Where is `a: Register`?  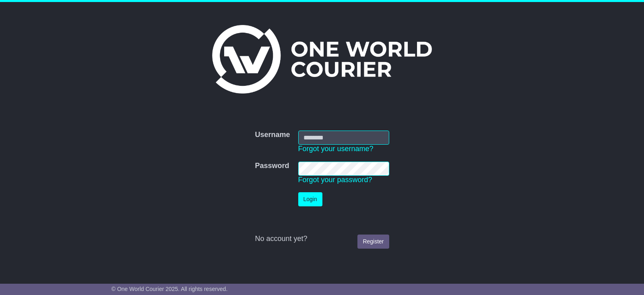 a: Register is located at coordinates (373, 242).